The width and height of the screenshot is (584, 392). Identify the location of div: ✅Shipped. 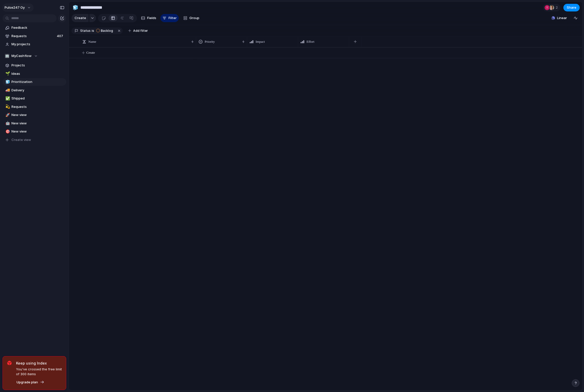
(34, 99).